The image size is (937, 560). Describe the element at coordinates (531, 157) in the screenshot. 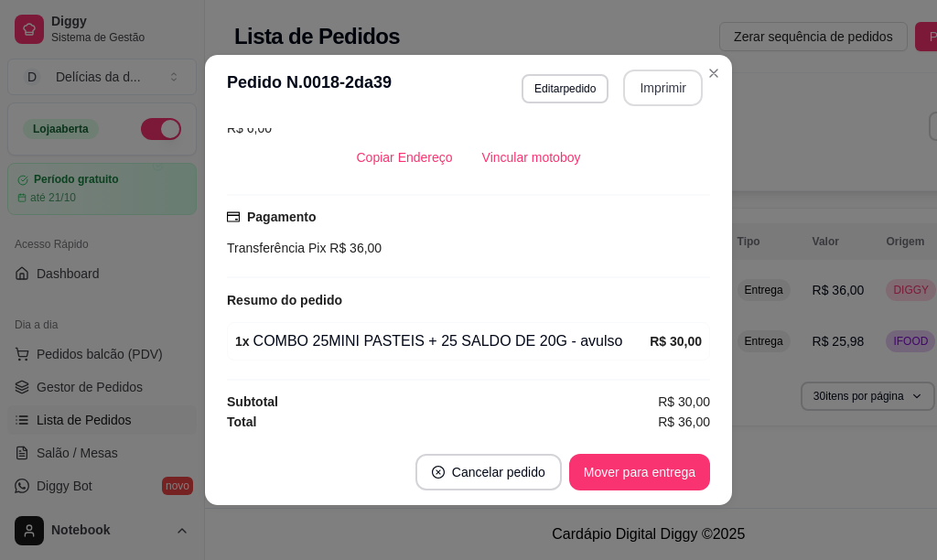

I see `button: Vincular motoboy` at that location.